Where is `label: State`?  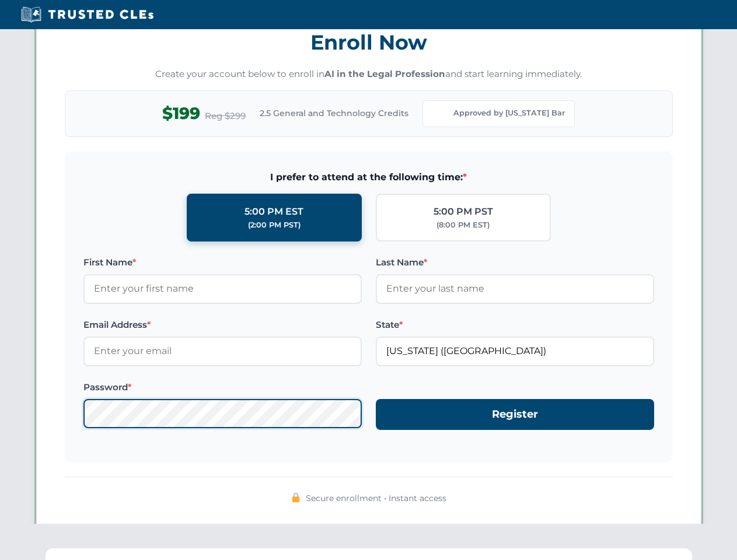 label: State is located at coordinates (514, 325).